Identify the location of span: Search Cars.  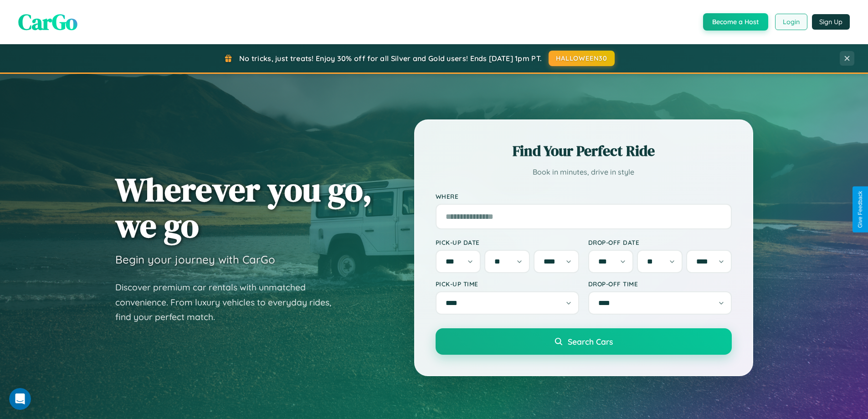
(590, 341).